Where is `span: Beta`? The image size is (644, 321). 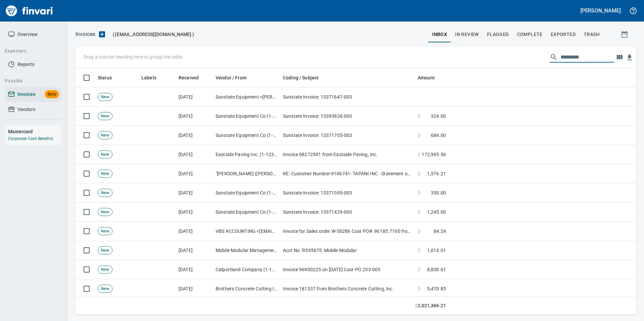 span: Beta is located at coordinates (52, 94).